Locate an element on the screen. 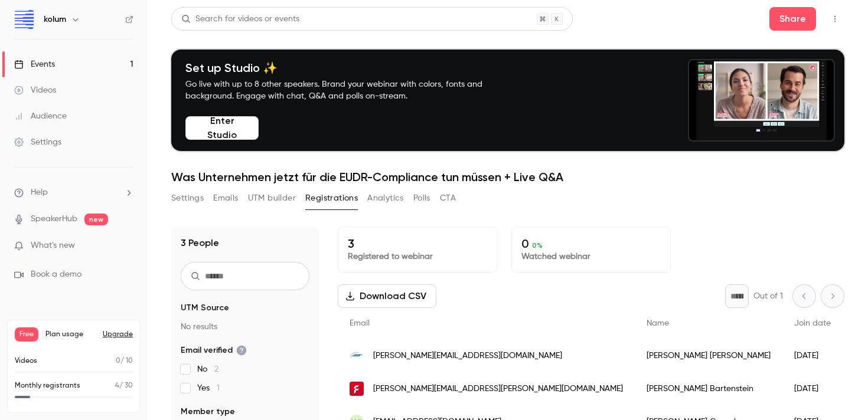 Image resolution: width=868 pixels, height=420 pixels. button: CTA is located at coordinates (447, 198).